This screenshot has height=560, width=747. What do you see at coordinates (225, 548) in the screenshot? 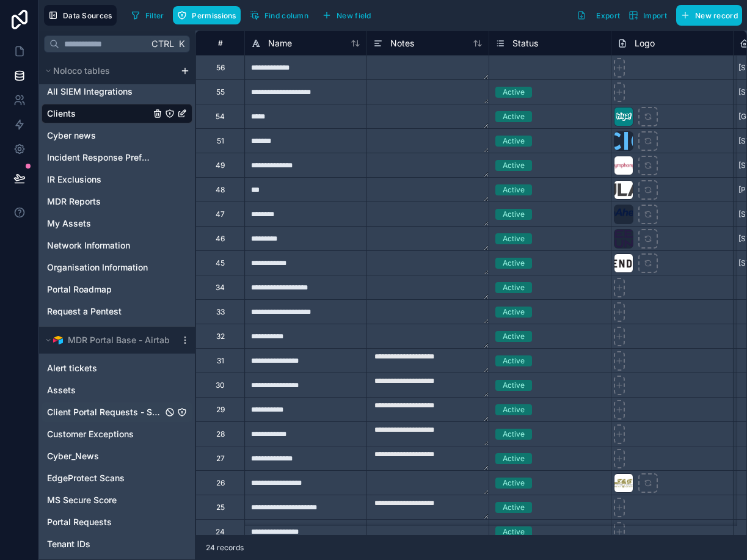
I see `span: 24 records` at bounding box center [225, 548].